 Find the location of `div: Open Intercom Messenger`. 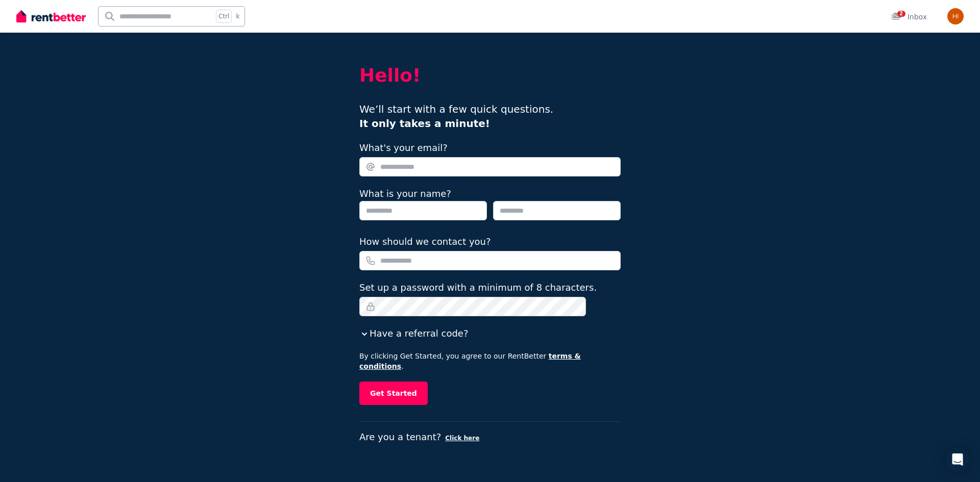

div: Open Intercom Messenger is located at coordinates (957, 460).